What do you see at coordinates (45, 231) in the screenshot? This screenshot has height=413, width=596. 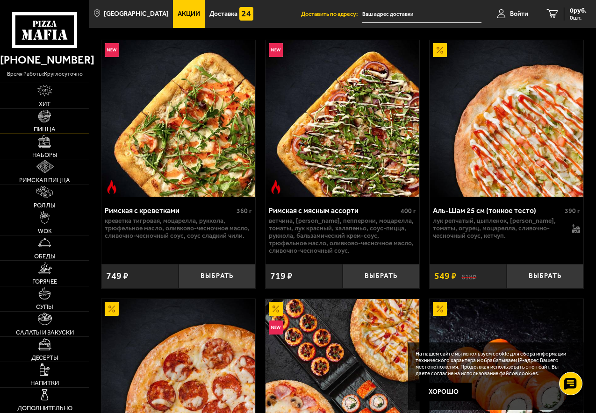 I see `span: WOK` at bounding box center [45, 231].